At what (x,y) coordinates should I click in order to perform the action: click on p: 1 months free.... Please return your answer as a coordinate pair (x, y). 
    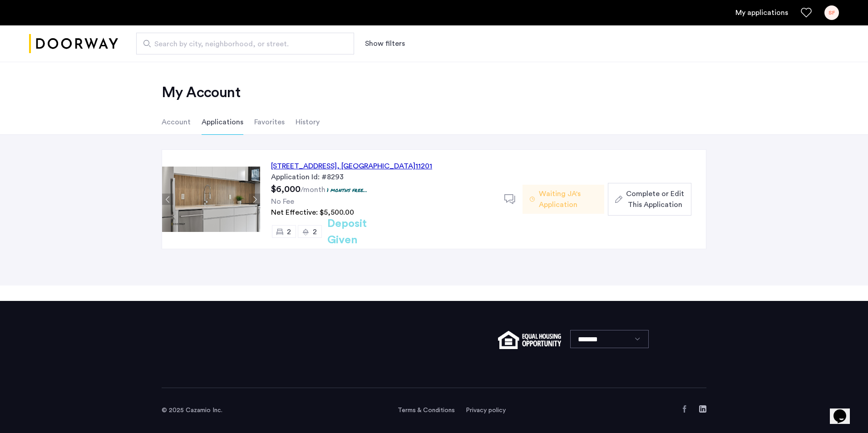
    Looking at the image, I should click on (347, 189).